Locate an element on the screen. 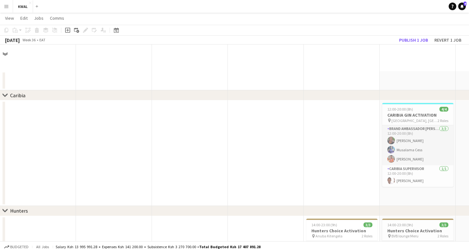 Image resolution: width=469 pixels, height=252 pixels. button: KWAL is located at coordinates (23, 6).